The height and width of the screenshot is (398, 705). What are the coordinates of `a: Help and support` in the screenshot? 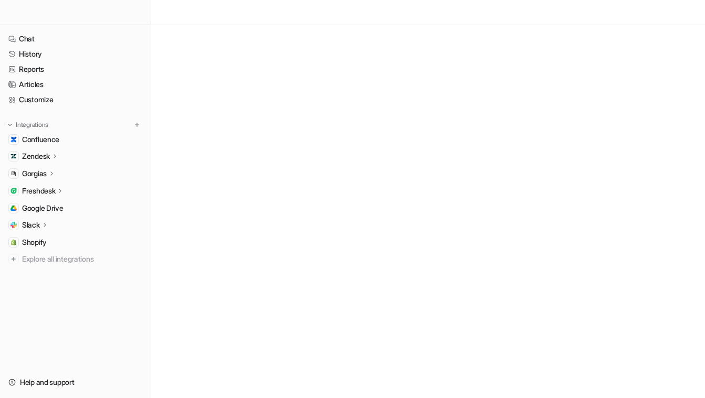 It's located at (75, 383).